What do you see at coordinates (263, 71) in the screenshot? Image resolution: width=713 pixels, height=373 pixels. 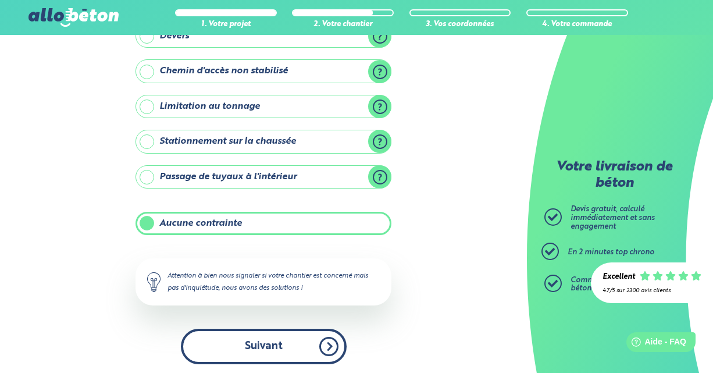 I see `label: Chemin d'accès non stabilisé` at bounding box center [263, 71].